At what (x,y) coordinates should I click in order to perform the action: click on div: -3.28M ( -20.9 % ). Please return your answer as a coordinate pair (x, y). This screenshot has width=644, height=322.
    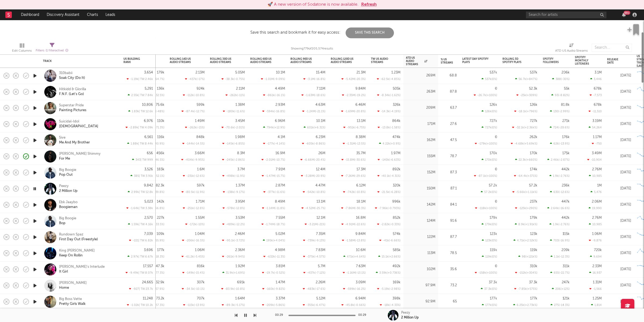
    Looking at the image, I should click on (313, 176).